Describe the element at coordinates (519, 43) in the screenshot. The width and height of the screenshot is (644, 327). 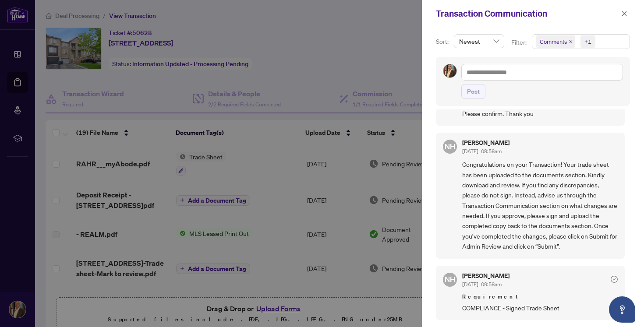
I see `p: Filter:` at that location.